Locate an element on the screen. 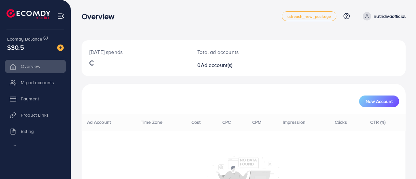  span: $30.5 is located at coordinates (16, 47).